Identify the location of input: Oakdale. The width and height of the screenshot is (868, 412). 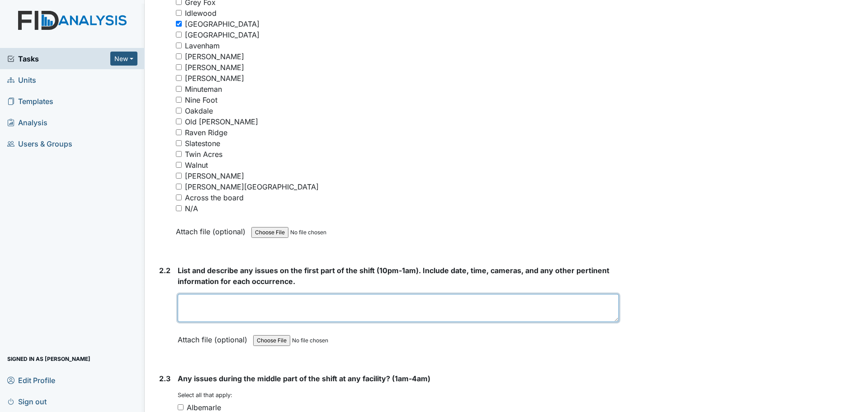
(178, 110).